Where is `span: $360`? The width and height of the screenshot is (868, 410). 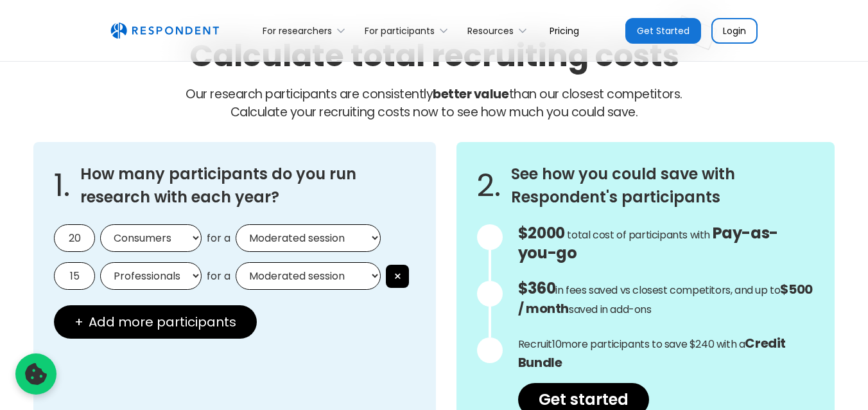 span: $360 is located at coordinates (537, 288).